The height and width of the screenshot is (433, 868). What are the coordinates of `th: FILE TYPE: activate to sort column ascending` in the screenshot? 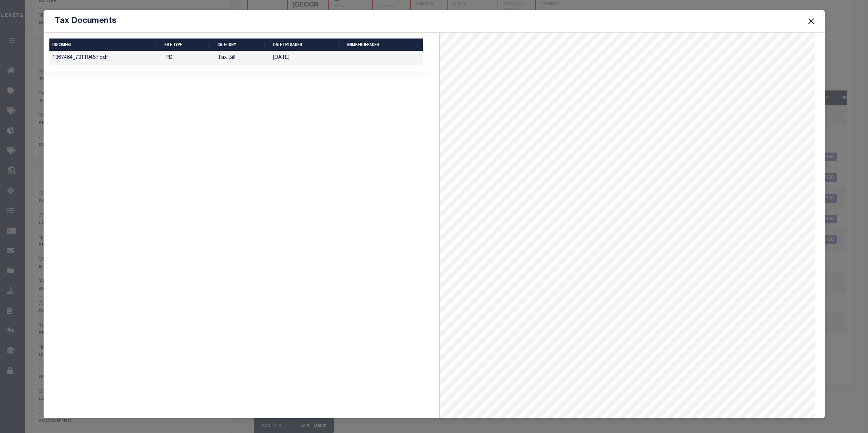 It's located at (188, 45).